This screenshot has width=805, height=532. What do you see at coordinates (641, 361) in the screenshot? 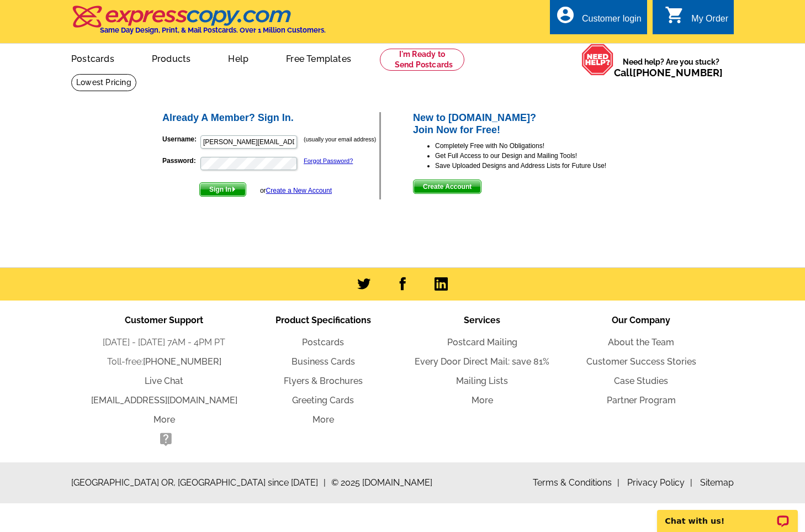
I see `a: Customer Success Stories` at bounding box center [641, 361].